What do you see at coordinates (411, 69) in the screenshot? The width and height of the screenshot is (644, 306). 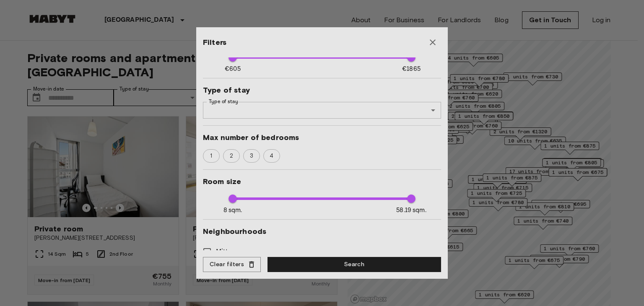 I see `span: €1865` at bounding box center [411, 69].